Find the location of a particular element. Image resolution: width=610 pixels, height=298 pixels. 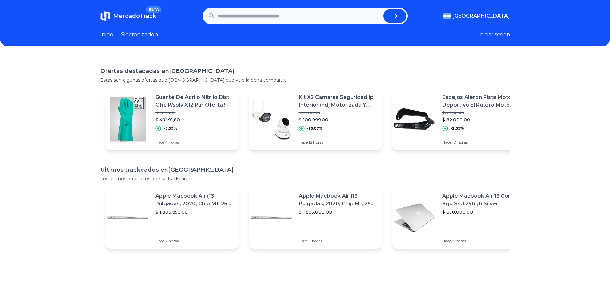

p: $ 84.150,00 is located at coordinates (481, 113).